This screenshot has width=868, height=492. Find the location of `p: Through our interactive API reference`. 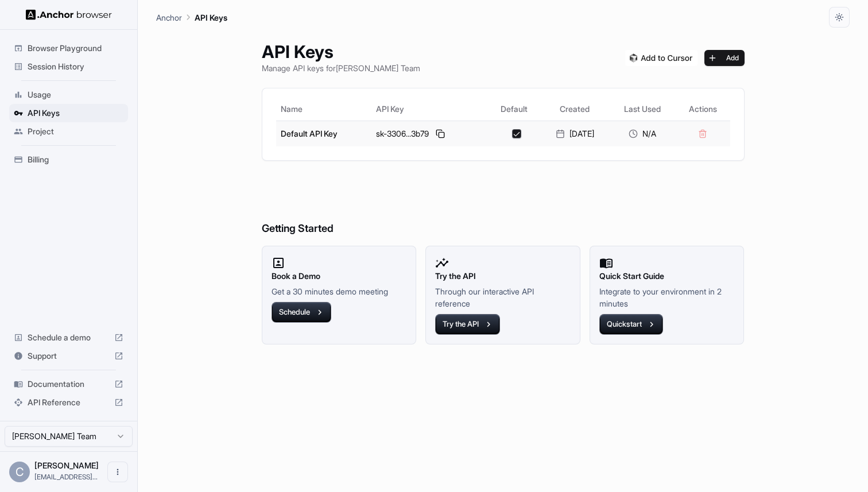

p: Through our interactive API reference is located at coordinates (503, 297).